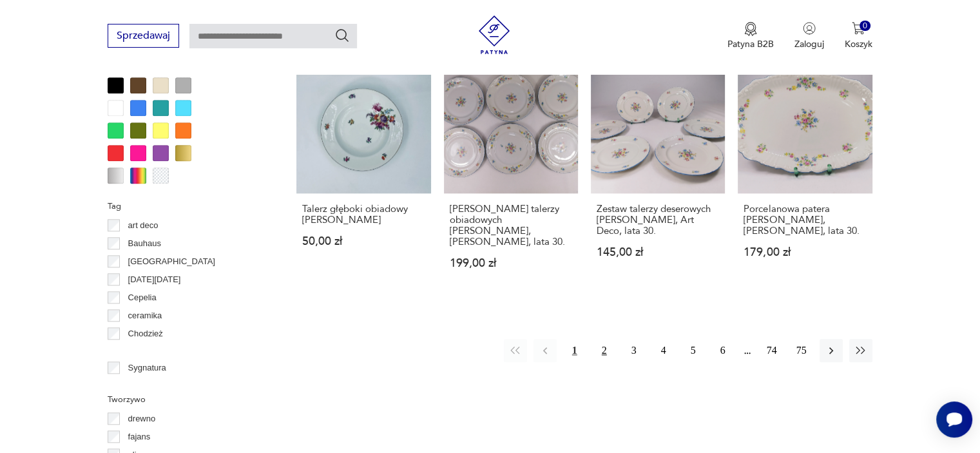  I want to click on p: 179,00 zł, so click(805, 252).